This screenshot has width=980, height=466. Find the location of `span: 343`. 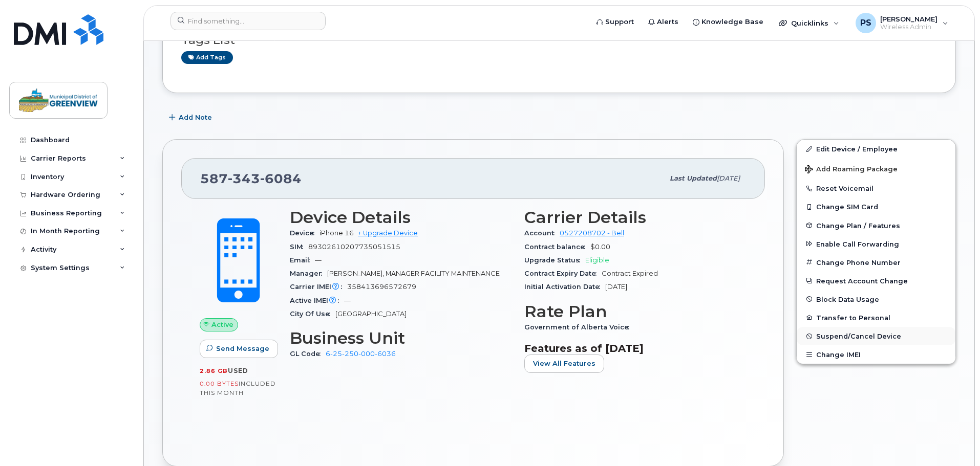

span: 343 is located at coordinates (243, 179).